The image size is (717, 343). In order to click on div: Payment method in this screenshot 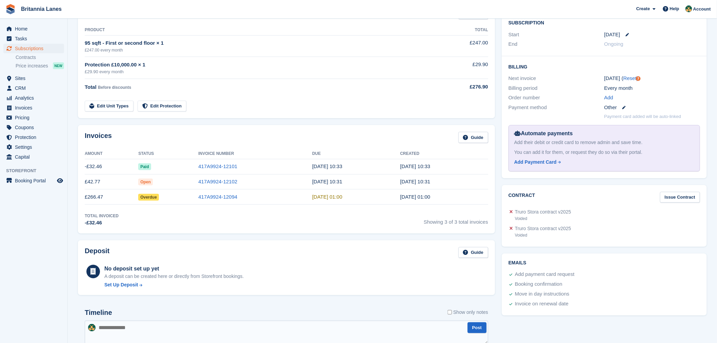, I will do `click(556, 107)`.